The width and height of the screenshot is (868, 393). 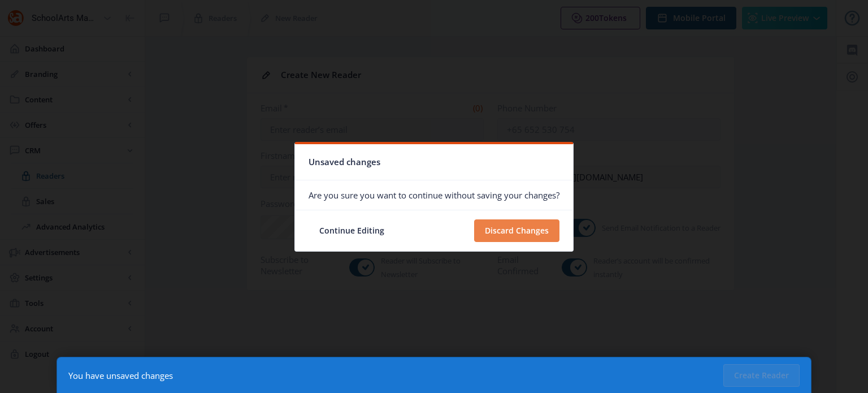 I want to click on button: Create Reader, so click(x=761, y=375).